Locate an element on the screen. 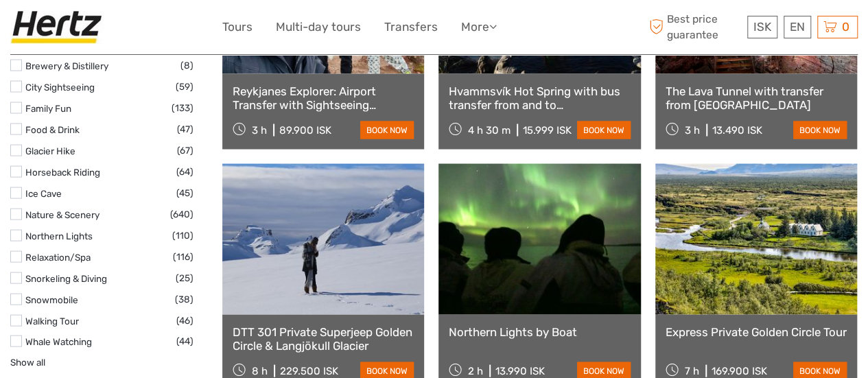 This screenshot has width=868, height=378. span: (59) is located at coordinates (184, 86).